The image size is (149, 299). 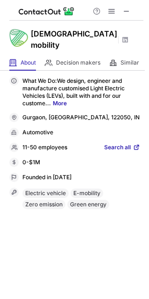 What do you see at coordinates (28, 63) in the screenshot?
I see `span: About` at bounding box center [28, 63].